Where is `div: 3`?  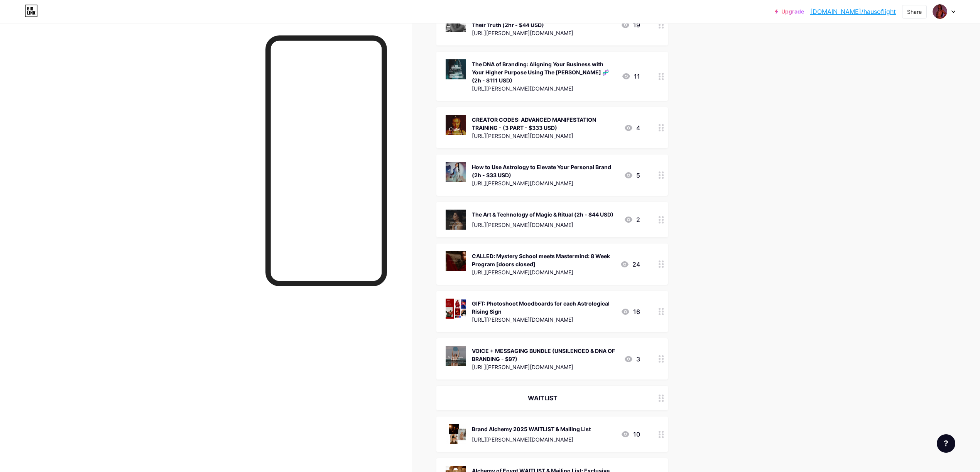 div: 3 is located at coordinates (632, 359).